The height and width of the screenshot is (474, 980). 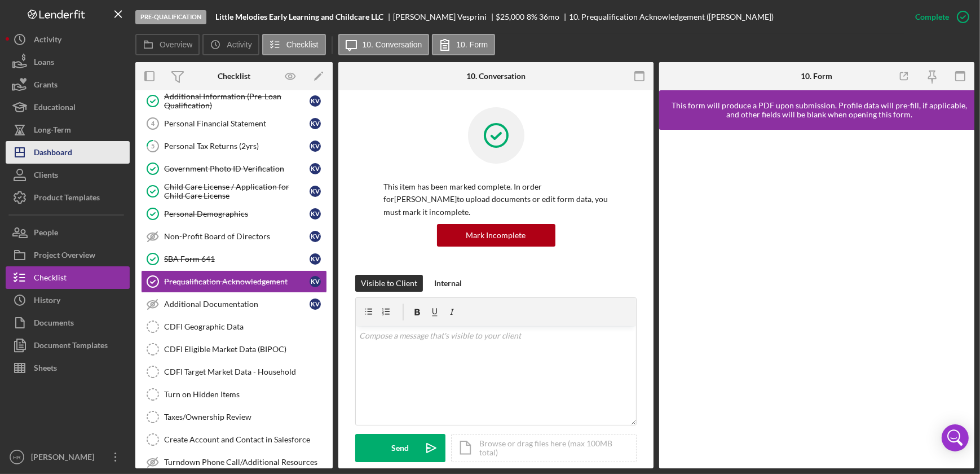 What do you see at coordinates (389, 283) in the screenshot?
I see `button: Visible to Client` at bounding box center [389, 283].